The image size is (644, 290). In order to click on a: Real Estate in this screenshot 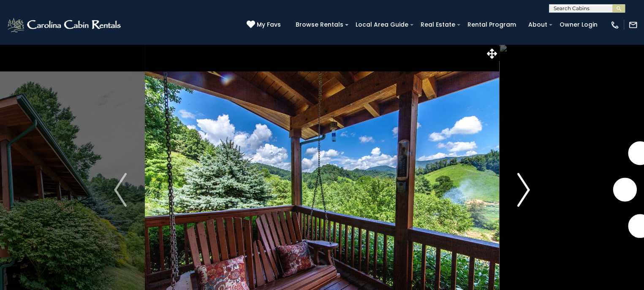, I will do `click(437, 24)`.